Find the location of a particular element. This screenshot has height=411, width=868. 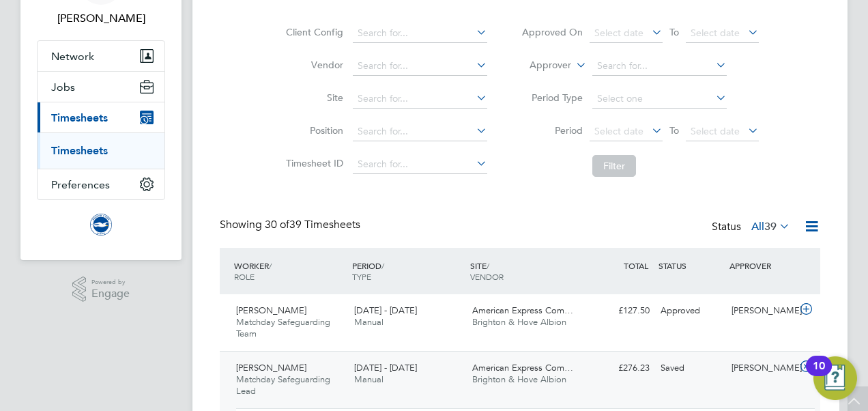

img: brightonandhovealbion-logo-retina.png is located at coordinates (101, 225).